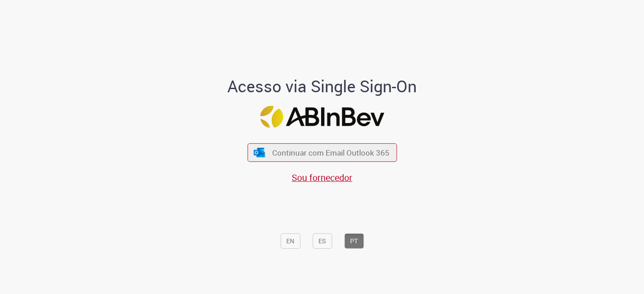  Describe the element at coordinates (322, 117) in the screenshot. I see `img: Logo ABInBev` at that location.